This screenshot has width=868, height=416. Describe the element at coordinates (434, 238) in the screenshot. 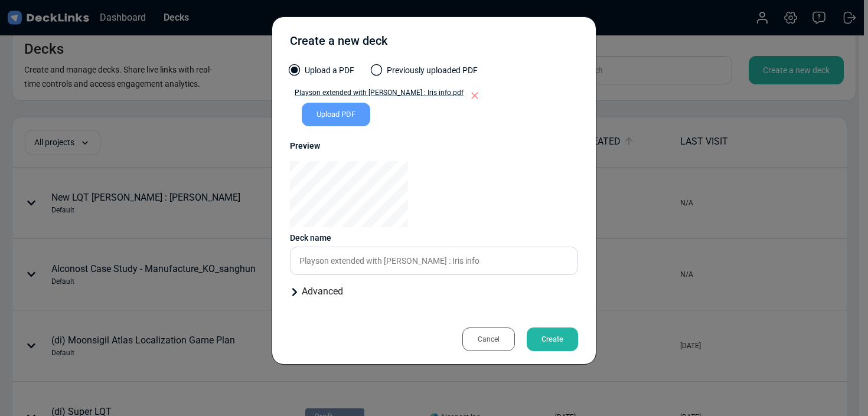

I see `div: Deck name` at that location.